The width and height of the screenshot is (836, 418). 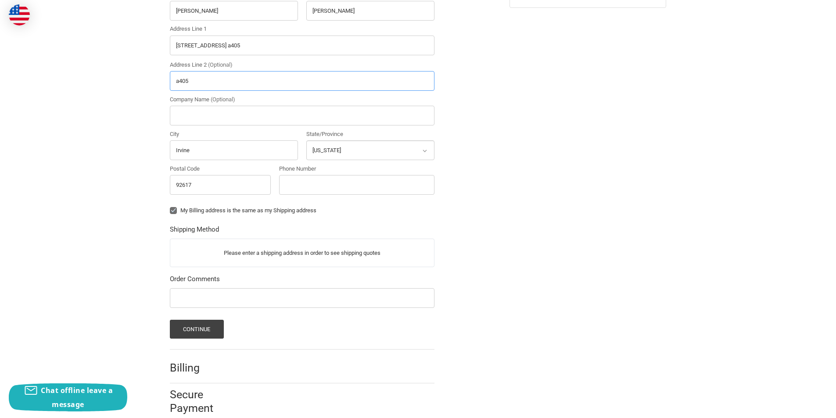 I want to click on label: Address Line 1, so click(x=302, y=29).